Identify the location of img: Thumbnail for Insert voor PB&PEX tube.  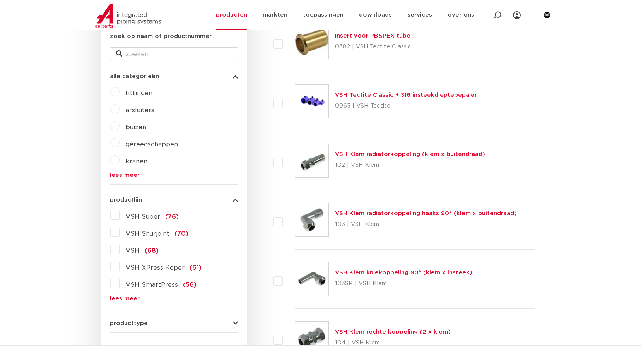
(312, 42).